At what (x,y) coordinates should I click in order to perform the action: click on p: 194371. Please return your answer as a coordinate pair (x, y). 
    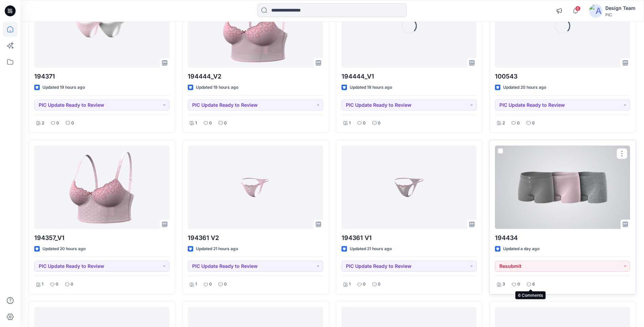
    Looking at the image, I should click on (102, 76).